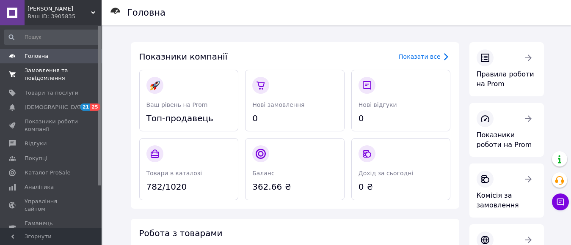  I want to click on span: Комісія за замовлення, so click(498, 201).